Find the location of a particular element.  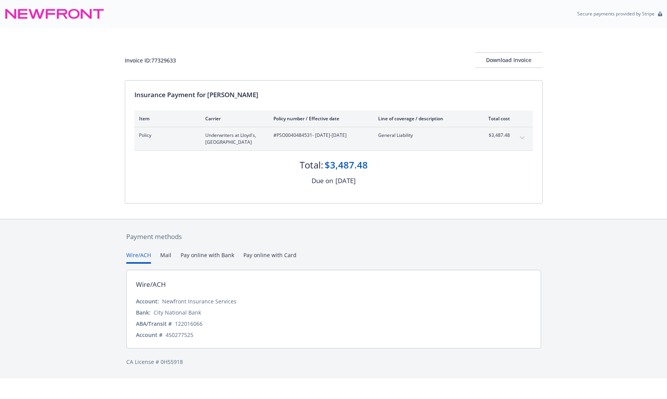

div: Download Invoice is located at coordinates (509, 60).